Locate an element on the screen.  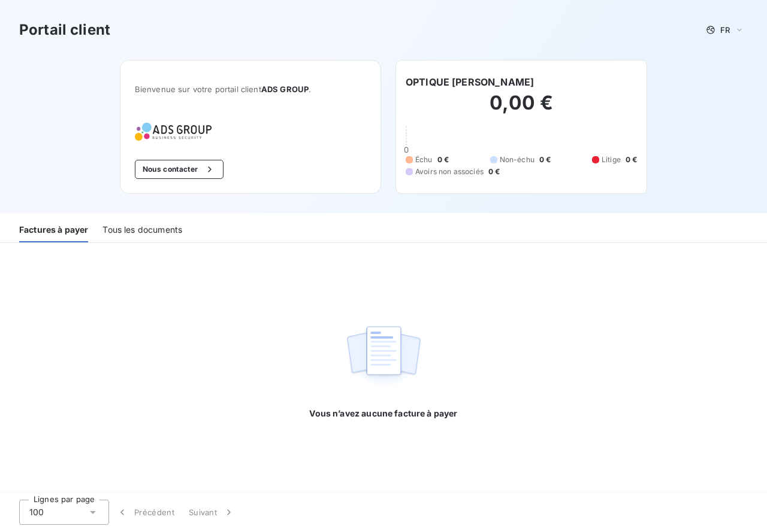
span: Non-échu is located at coordinates (517, 160).